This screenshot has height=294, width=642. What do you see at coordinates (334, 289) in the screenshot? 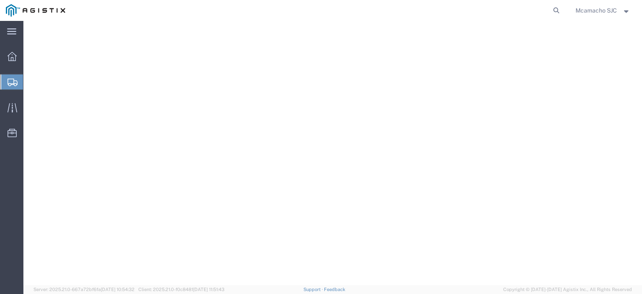
I see `a: Feedback` at bounding box center [334, 289].